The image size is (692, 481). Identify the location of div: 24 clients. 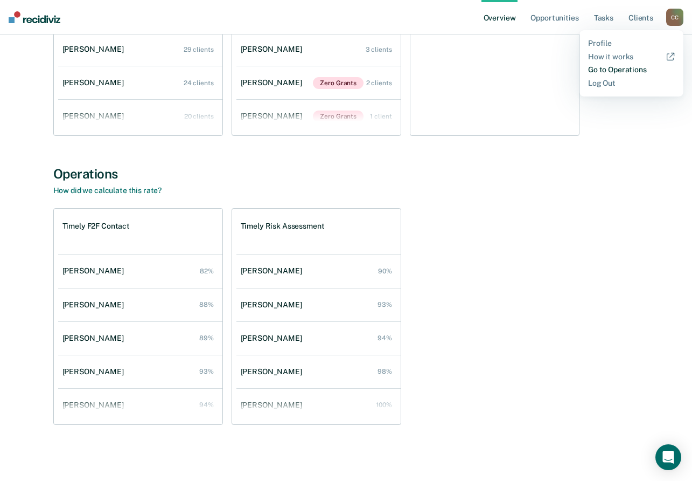
(199, 83).